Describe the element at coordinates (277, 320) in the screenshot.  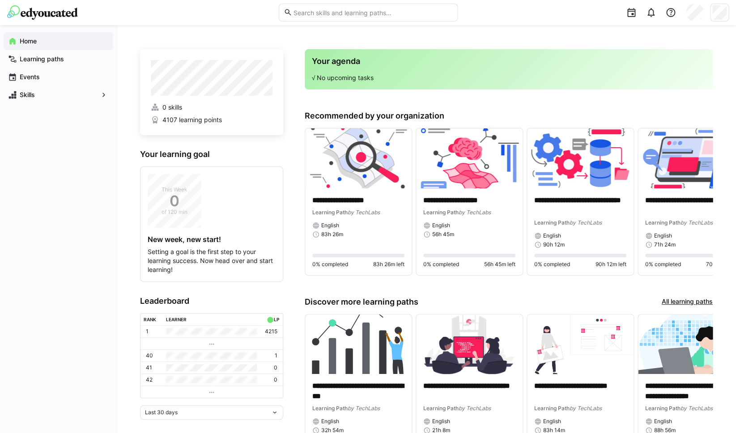
I see `div: LP` at that location.